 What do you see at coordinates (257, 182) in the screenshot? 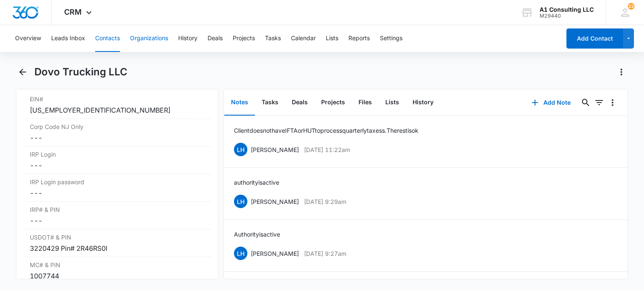
I see `p: authority is active` at bounding box center [257, 182].